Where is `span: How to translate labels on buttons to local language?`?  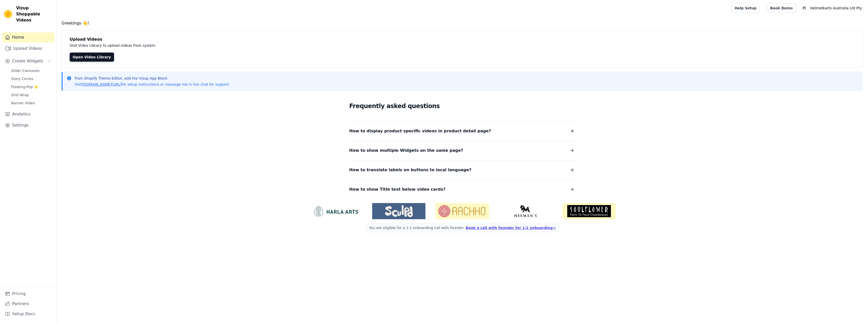
span: How to translate labels on buttons to local language? is located at coordinates (410, 170).